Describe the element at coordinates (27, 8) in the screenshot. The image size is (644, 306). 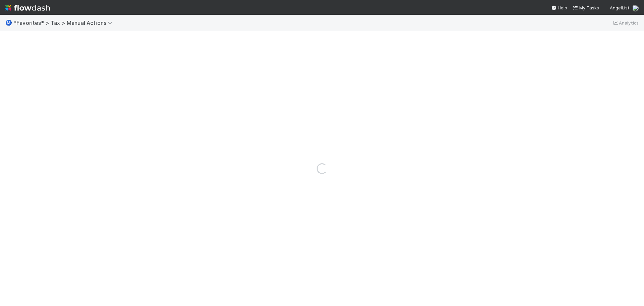
I see `img: logo-inverted-e16ddd16eac7371096b0.svg` at that location.